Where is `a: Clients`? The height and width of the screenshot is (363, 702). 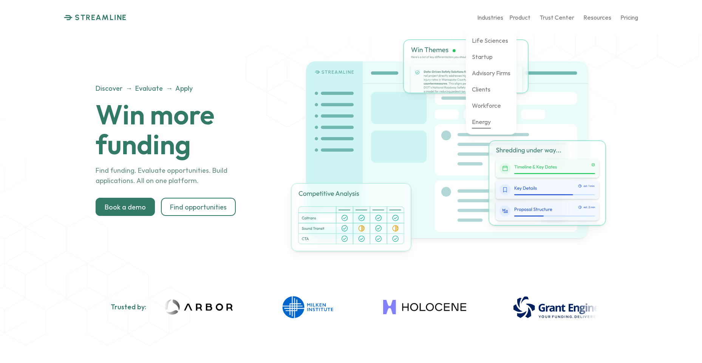 a: Clients is located at coordinates (481, 89).